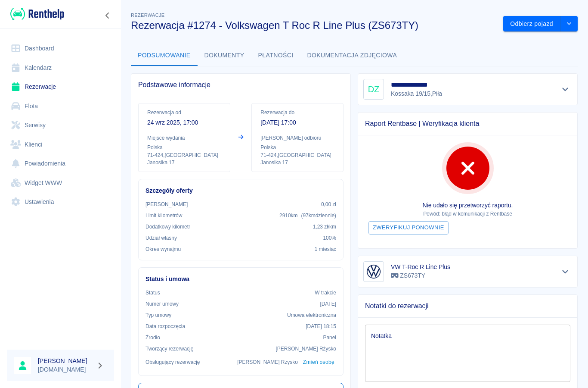 The image size is (588, 388). I want to click on p: Numer umowy, so click(162, 304).